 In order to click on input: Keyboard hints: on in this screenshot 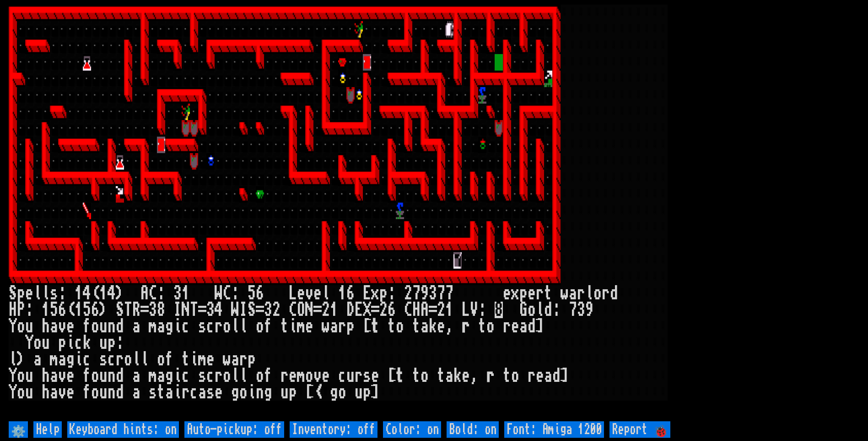, I will do `click(123, 429)`.